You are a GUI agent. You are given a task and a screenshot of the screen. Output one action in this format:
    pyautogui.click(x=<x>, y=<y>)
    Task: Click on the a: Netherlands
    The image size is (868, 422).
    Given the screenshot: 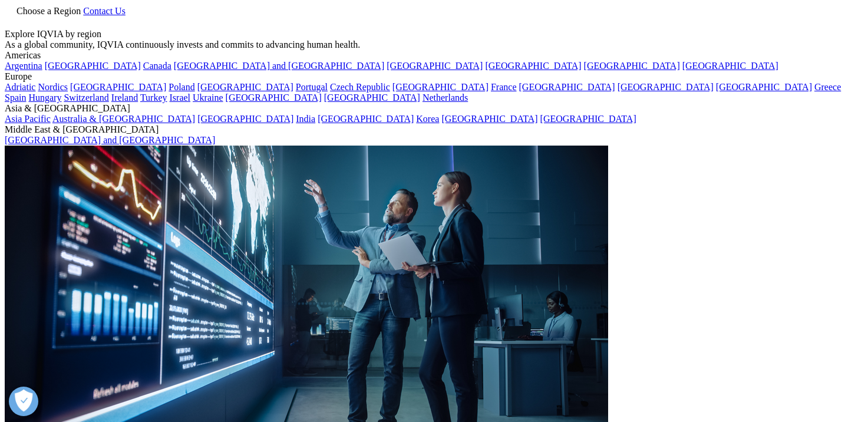 What is the action you would take?
    pyautogui.click(x=445, y=97)
    